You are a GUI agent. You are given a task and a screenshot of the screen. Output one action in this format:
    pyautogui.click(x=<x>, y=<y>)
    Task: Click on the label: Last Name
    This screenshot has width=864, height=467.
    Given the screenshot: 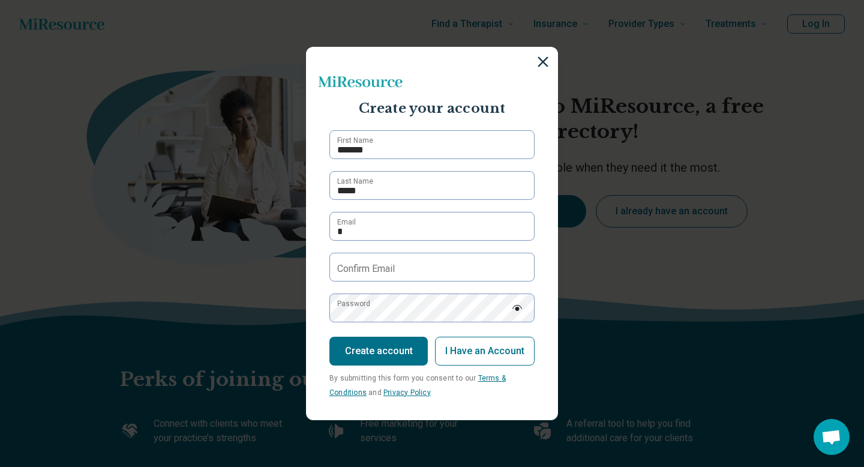 What is the action you would take?
    pyautogui.click(x=355, y=181)
    